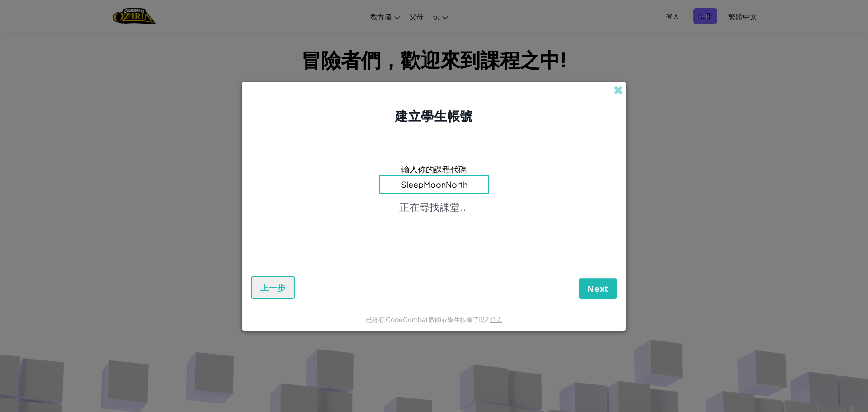 The height and width of the screenshot is (412, 868). I want to click on span: 上一步, so click(273, 288).